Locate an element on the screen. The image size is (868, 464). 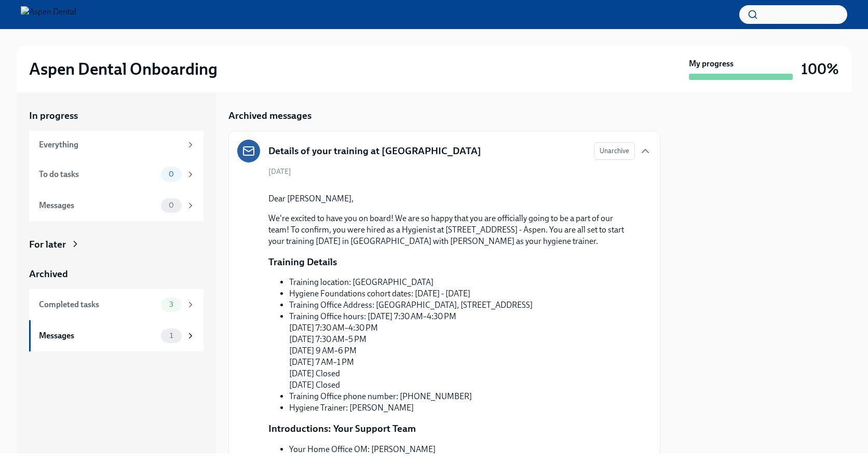
a: To do tasks0 is located at coordinates (116, 174).